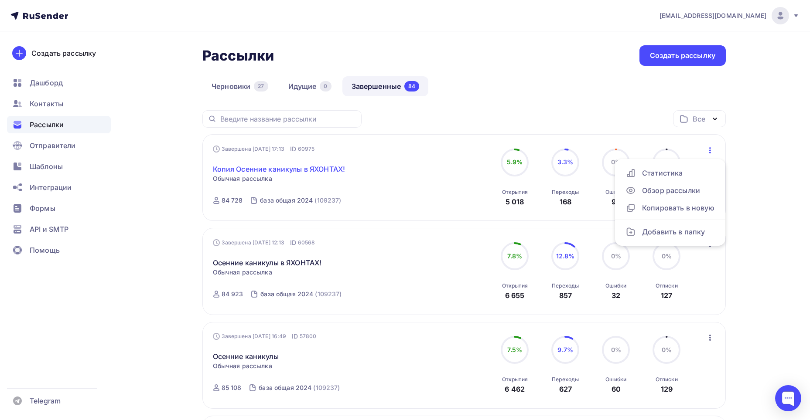 This screenshot has height=420, width=810. I want to click on div: 32, so click(616, 296).